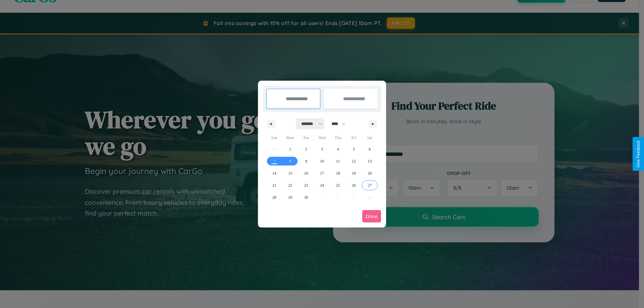 Image resolution: width=644 pixels, height=308 pixels. What do you see at coordinates (274, 161) in the screenshot?
I see `button: 7` at bounding box center [274, 161].